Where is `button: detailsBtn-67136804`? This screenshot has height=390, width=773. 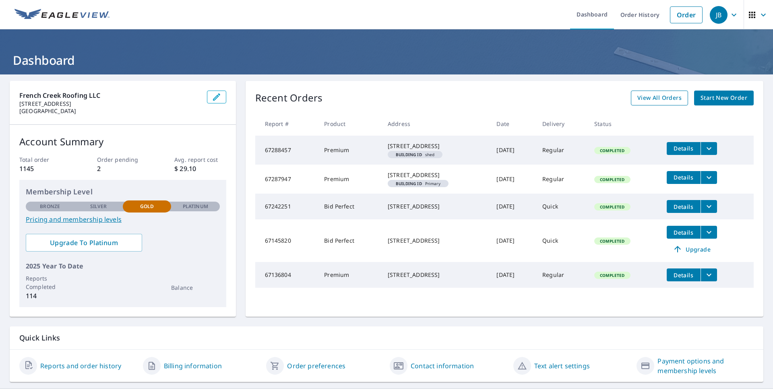 button: detailsBtn-67136804 is located at coordinates (683, 275).